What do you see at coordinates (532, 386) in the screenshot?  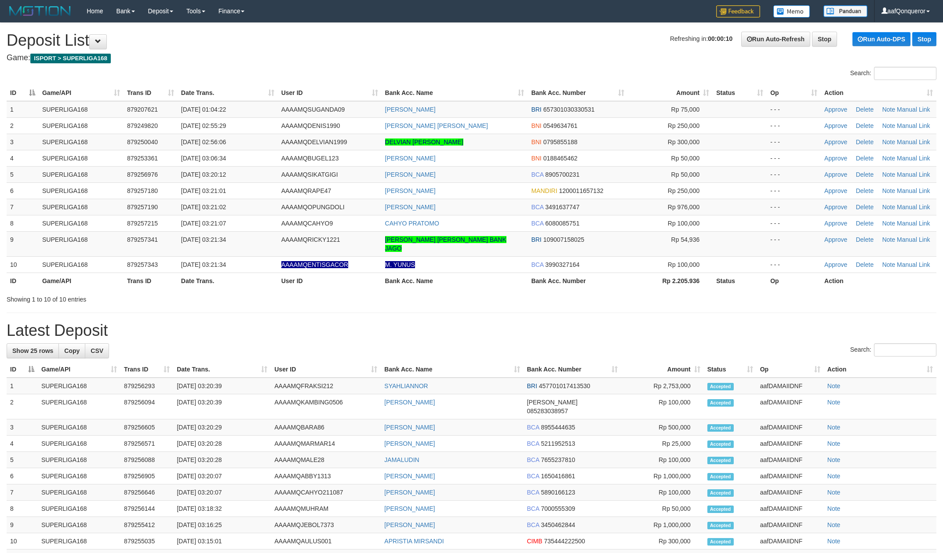 I see `span: BRI` at bounding box center [532, 386].